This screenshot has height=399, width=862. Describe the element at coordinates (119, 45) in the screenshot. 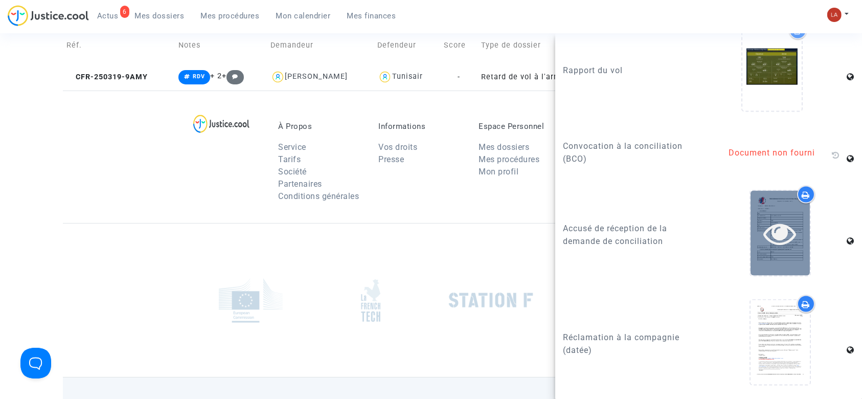

I see `td: Réf.` at that location.